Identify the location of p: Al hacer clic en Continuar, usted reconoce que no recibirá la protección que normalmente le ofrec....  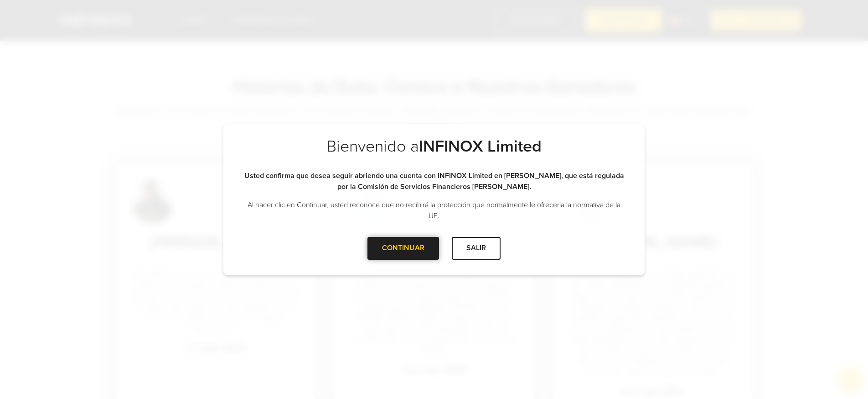
(434, 210).